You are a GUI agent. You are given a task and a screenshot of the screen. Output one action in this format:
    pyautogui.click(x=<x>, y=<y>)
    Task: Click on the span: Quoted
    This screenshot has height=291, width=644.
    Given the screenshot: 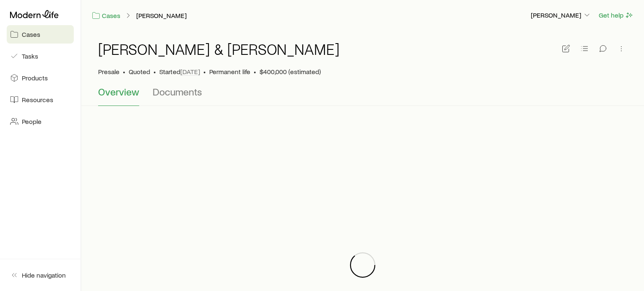 What is the action you would take?
    pyautogui.click(x=139, y=71)
    